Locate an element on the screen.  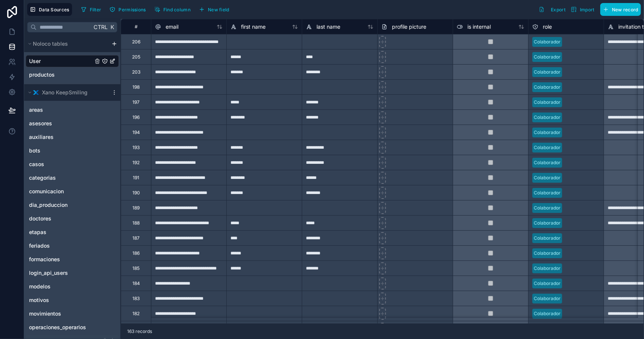
button: Permissions is located at coordinates (127, 10).